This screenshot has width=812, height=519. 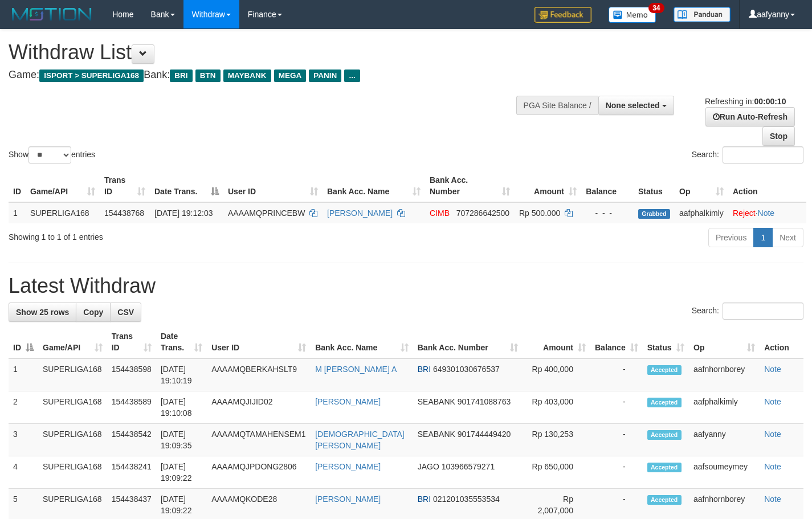 I want to click on td: 4, so click(x=23, y=473).